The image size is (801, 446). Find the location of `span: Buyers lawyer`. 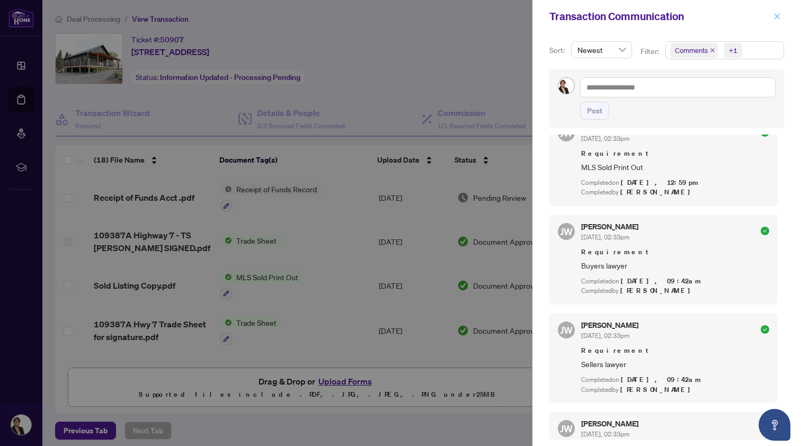

span: Buyers lawyer is located at coordinates (675, 266).